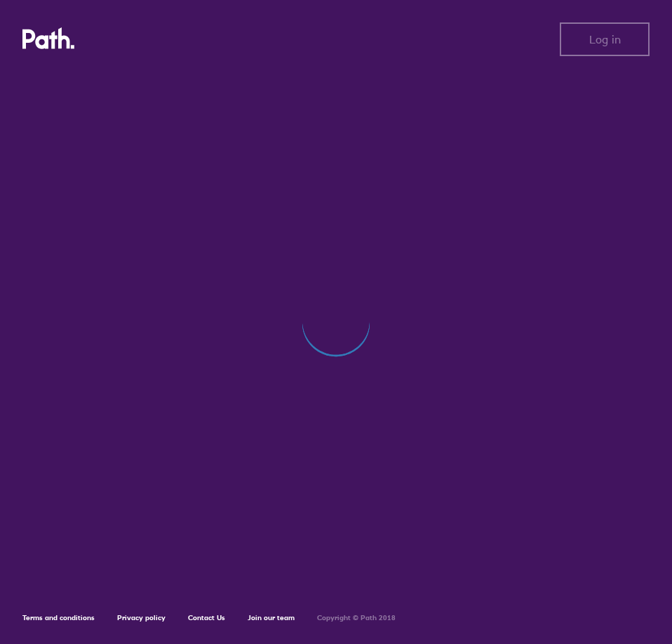  Describe the element at coordinates (59, 617) in the screenshot. I see `a: Terms and conditions` at that location.